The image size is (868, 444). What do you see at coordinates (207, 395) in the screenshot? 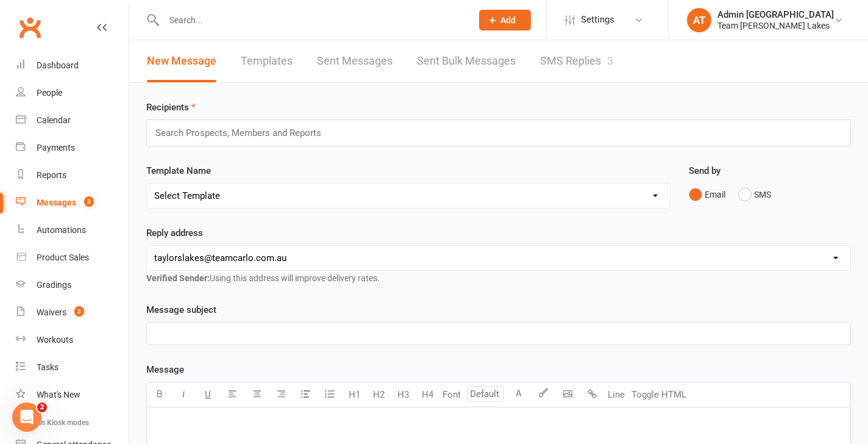
I see `span: U` at bounding box center [207, 395].